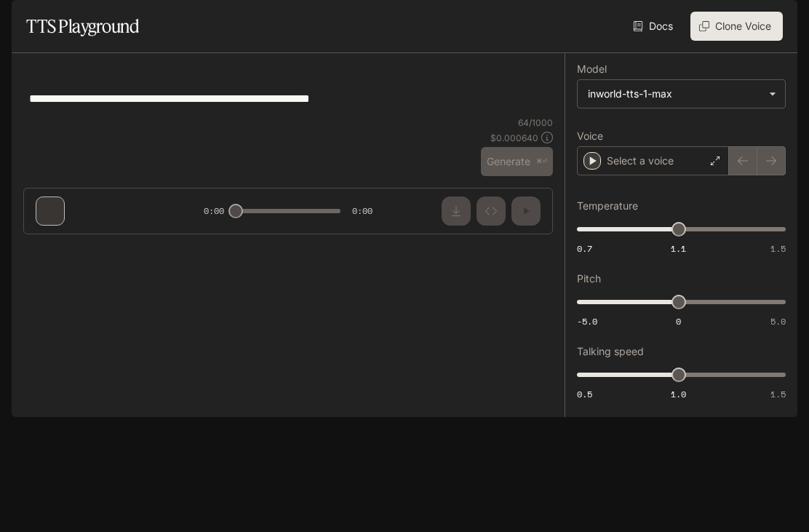 The width and height of the screenshot is (809, 532). Describe the element at coordinates (584, 394) in the screenshot. I see `span: 0.5` at that location.